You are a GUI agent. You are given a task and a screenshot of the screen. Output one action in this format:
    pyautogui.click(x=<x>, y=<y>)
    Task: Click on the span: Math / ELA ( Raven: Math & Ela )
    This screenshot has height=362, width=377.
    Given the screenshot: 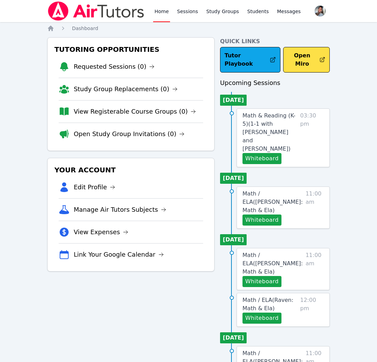 What is the action you would take?
    pyautogui.click(x=268, y=304)
    